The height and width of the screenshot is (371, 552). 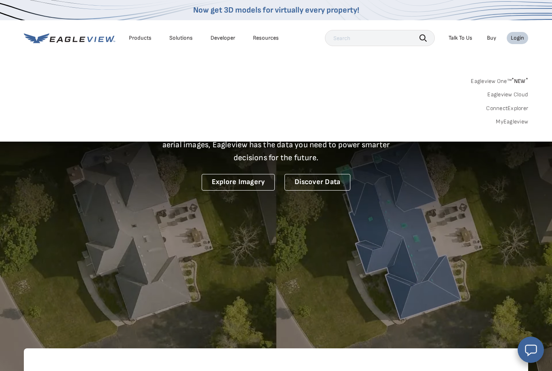 I want to click on div: Login, so click(x=518, y=38).